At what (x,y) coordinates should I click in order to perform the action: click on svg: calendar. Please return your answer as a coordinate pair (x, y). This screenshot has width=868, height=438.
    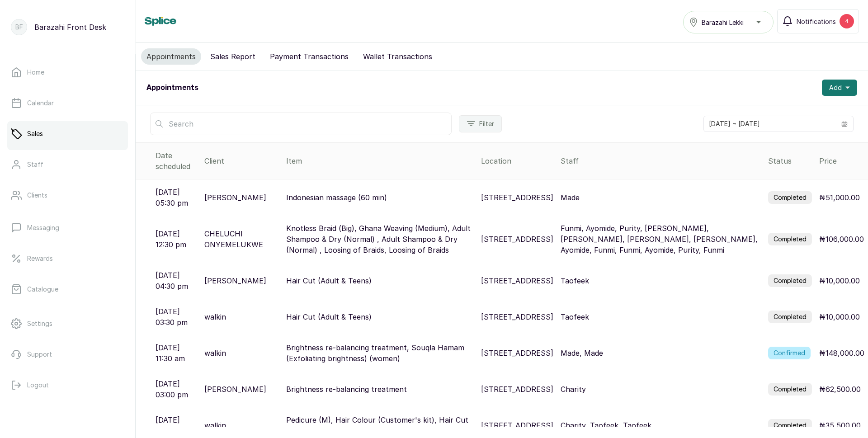
    Looking at the image, I should click on (845, 124).